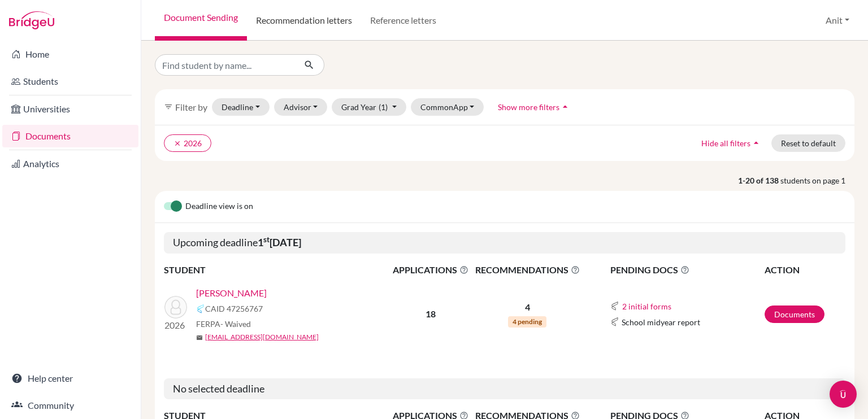 The image size is (868, 419). I want to click on button: Advisor, so click(300, 107).